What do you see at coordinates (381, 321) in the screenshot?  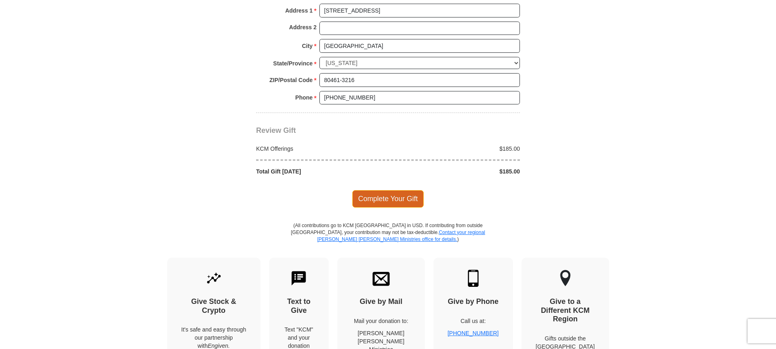 I see `p: Mail your donation to:` at bounding box center [381, 321].